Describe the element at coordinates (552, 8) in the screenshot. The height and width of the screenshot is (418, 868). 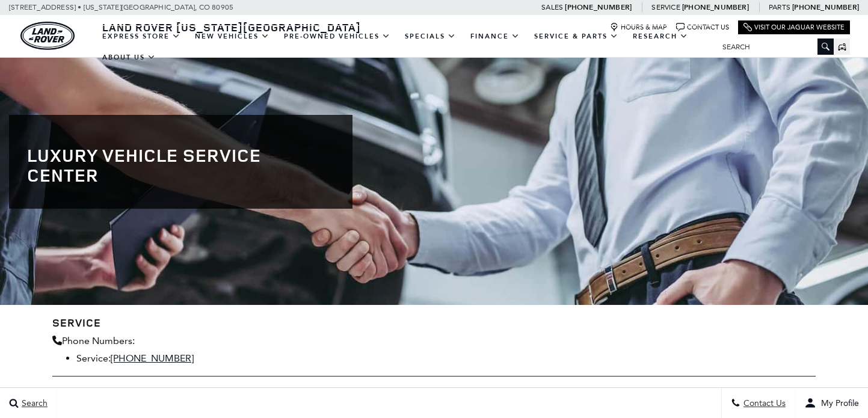
I see `span: Sales` at that location.